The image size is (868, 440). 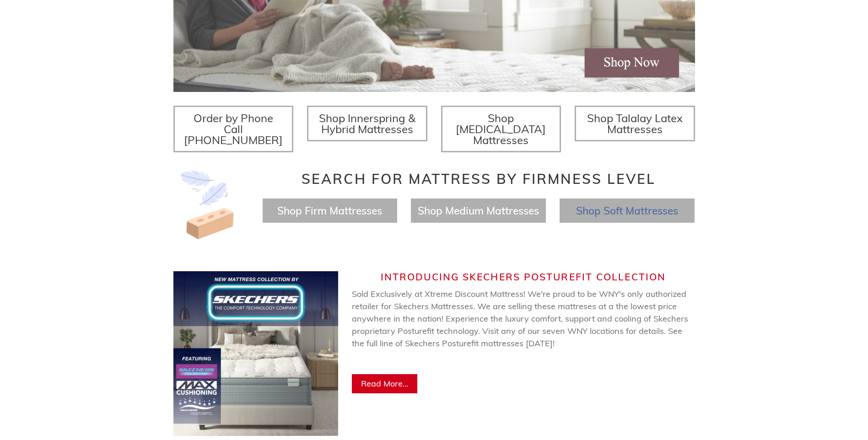 I want to click on span: Shop Medium Mattresses, so click(x=478, y=211).